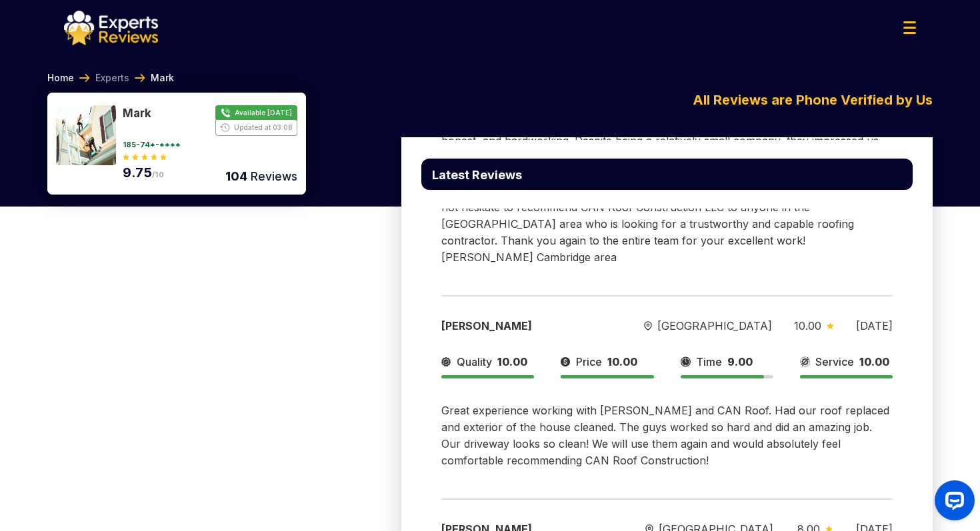  I want to click on a: Home, so click(61, 78).